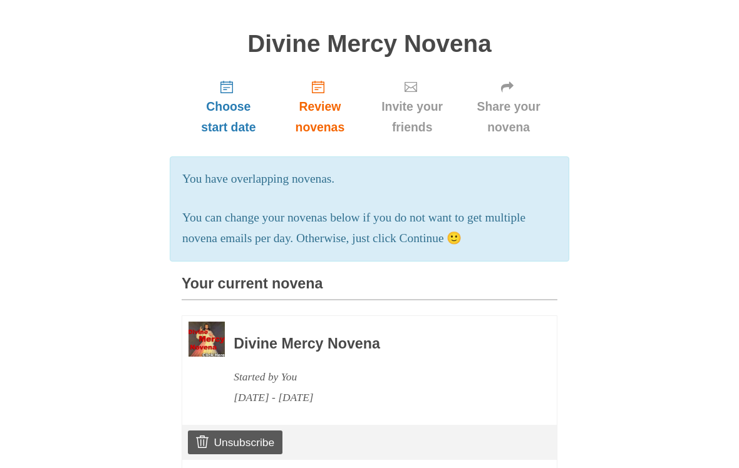 This screenshot has width=739, height=468. I want to click on span: Choose start date, so click(229, 117).